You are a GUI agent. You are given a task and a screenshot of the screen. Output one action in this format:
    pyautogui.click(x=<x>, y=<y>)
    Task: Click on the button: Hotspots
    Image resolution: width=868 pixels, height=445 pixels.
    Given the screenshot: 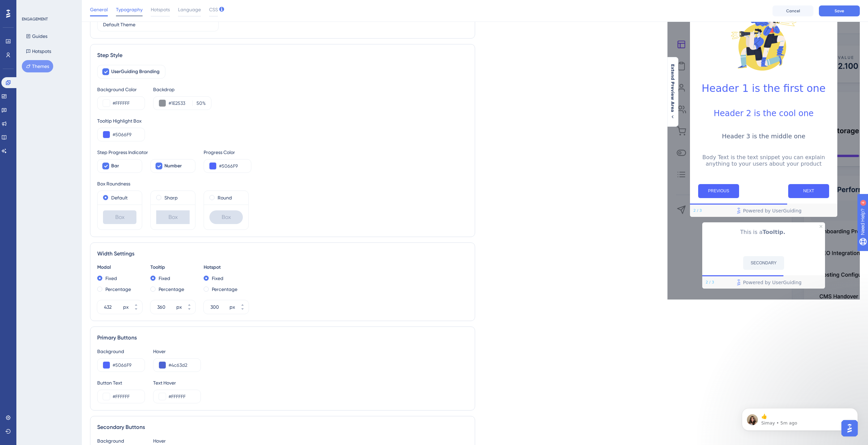 What is the action you would take?
    pyautogui.click(x=38, y=51)
    